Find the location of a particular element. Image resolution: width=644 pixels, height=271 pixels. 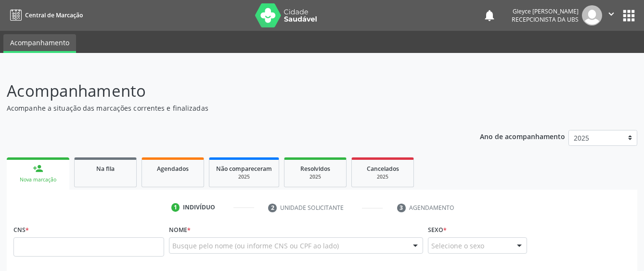

div: person_add is located at coordinates (38, 169).